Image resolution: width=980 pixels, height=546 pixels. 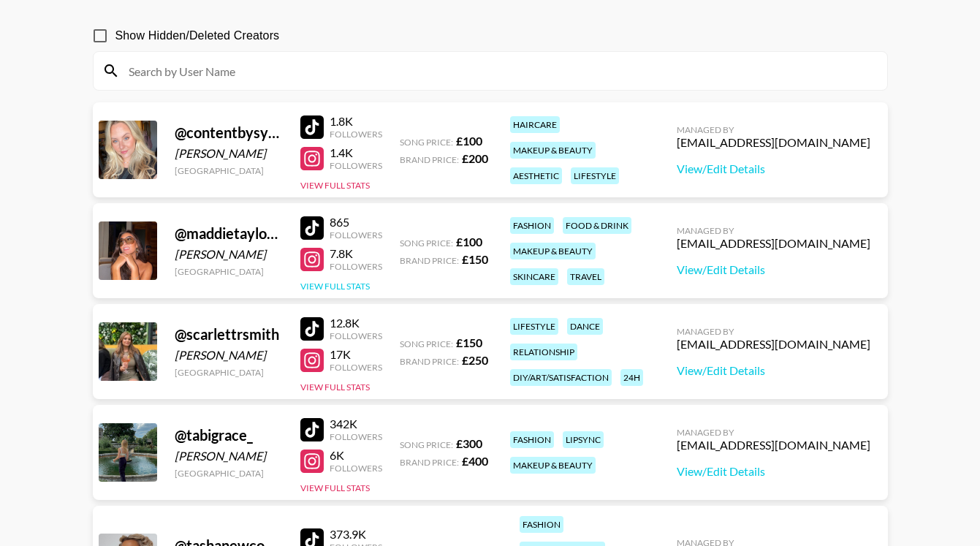 I want to click on div: food & drink, so click(x=597, y=225).